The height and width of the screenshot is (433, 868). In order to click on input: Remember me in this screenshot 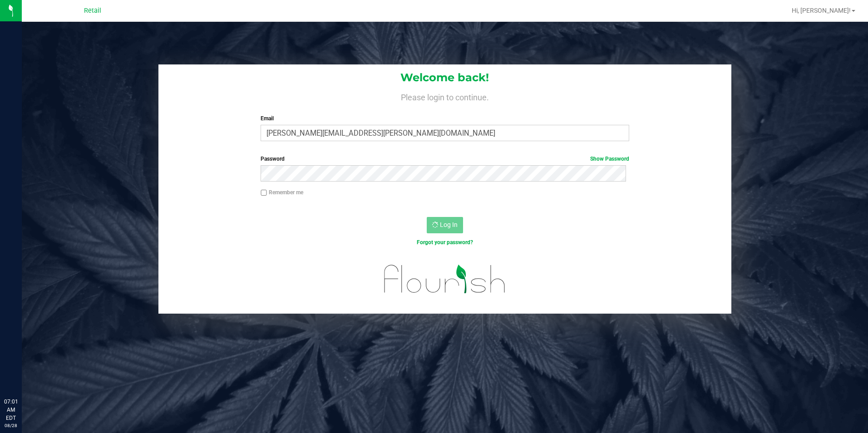, I will do `click(264, 193)`.